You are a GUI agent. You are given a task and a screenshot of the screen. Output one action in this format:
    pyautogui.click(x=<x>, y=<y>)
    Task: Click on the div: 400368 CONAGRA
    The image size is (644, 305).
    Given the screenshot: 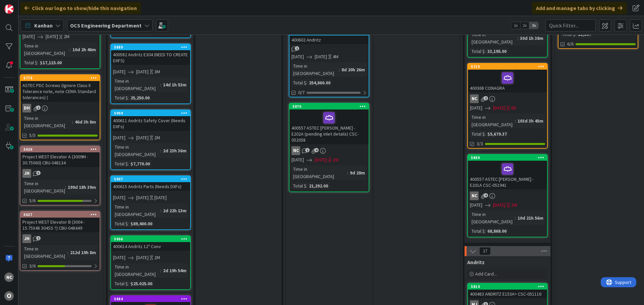 What is the action you would take?
    pyautogui.click(x=507, y=81)
    